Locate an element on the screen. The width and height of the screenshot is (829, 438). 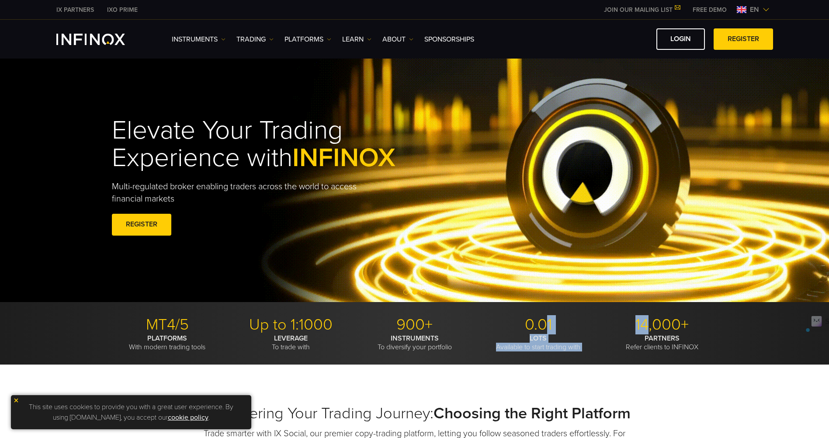
span: INFINOX is located at coordinates (344, 158).